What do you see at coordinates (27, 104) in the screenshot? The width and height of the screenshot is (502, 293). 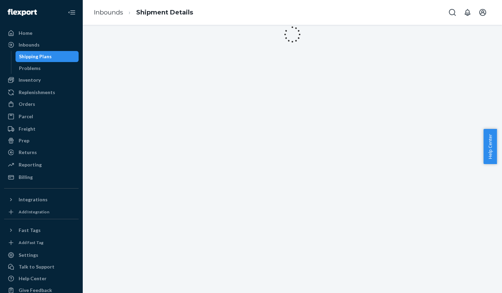 I see `div: Orders` at bounding box center [27, 104].